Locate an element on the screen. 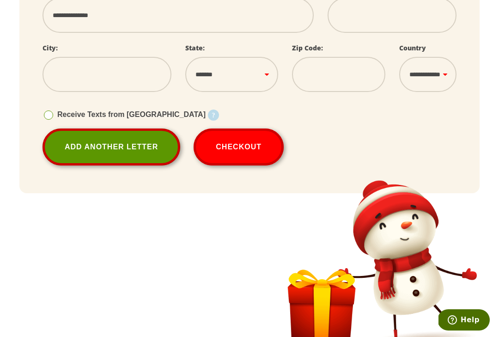 Image resolution: width=499 pixels, height=337 pixels. label: State: is located at coordinates (195, 48).